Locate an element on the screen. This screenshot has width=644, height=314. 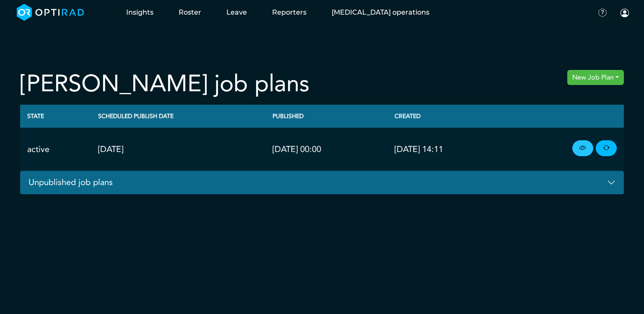
th: Published is located at coordinates (327, 116).